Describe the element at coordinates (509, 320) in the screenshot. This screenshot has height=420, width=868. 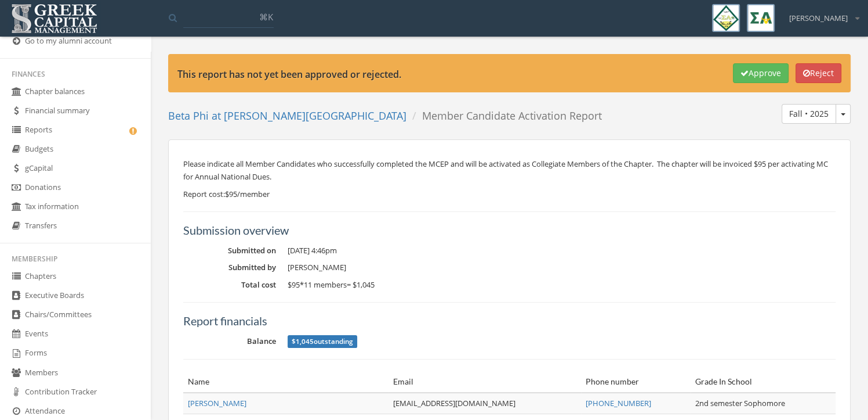
I see `h5: Report financials` at that location.